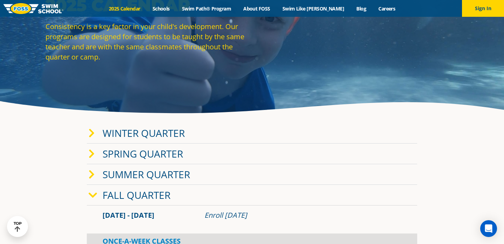 The width and height of the screenshot is (504, 244). Describe the element at coordinates (143, 154) in the screenshot. I see `a: Spring Quarter` at that location.